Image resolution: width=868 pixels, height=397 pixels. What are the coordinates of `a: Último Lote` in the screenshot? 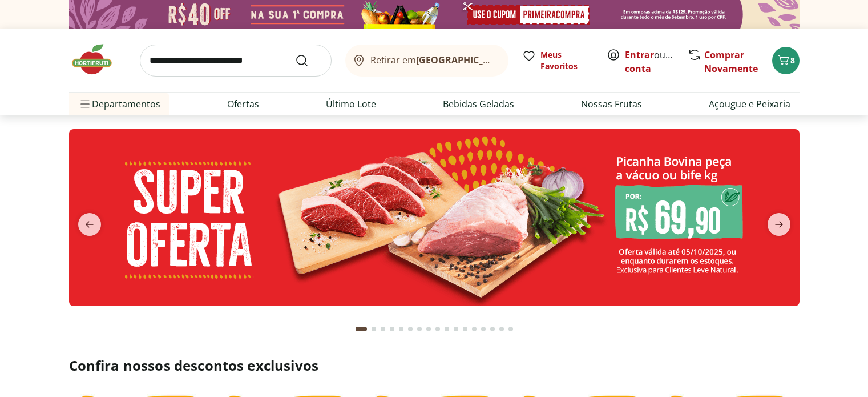 It's located at (351, 104).